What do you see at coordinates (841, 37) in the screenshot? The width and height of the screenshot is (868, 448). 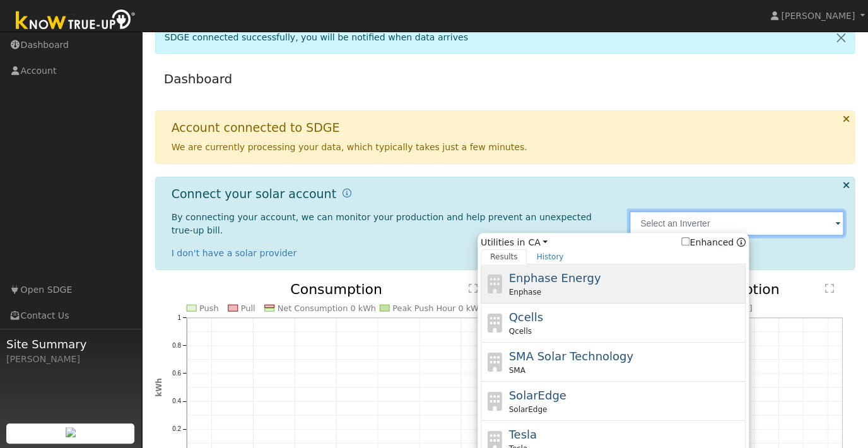 I see `a: Close` at bounding box center [841, 37].